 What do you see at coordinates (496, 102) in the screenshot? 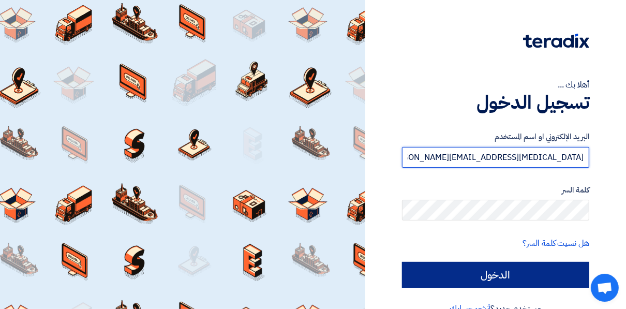
I see `h1: تسجيل الدخول` at bounding box center [496, 102].